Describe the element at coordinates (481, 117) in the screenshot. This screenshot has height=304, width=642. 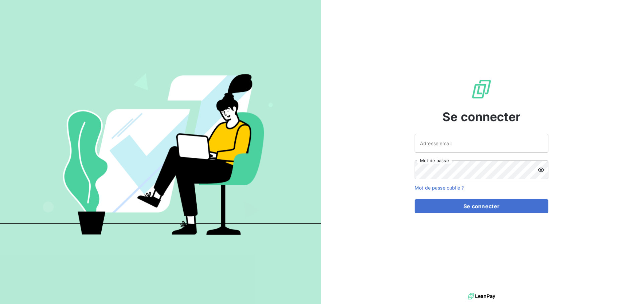
I see `span: Se connecter` at that location.